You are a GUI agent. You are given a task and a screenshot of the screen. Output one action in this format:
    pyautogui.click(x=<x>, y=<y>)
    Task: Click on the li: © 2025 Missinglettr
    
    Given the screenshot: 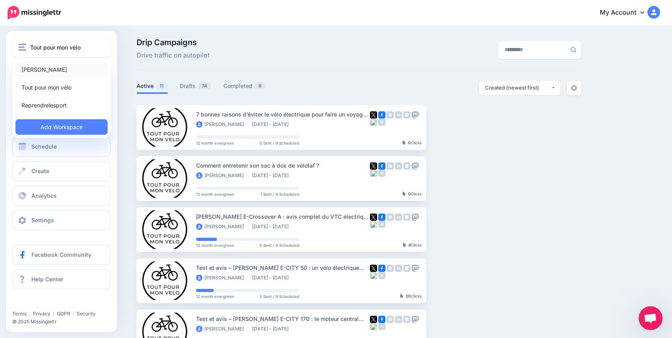 What is the action you would take?
    pyautogui.click(x=64, y=322)
    